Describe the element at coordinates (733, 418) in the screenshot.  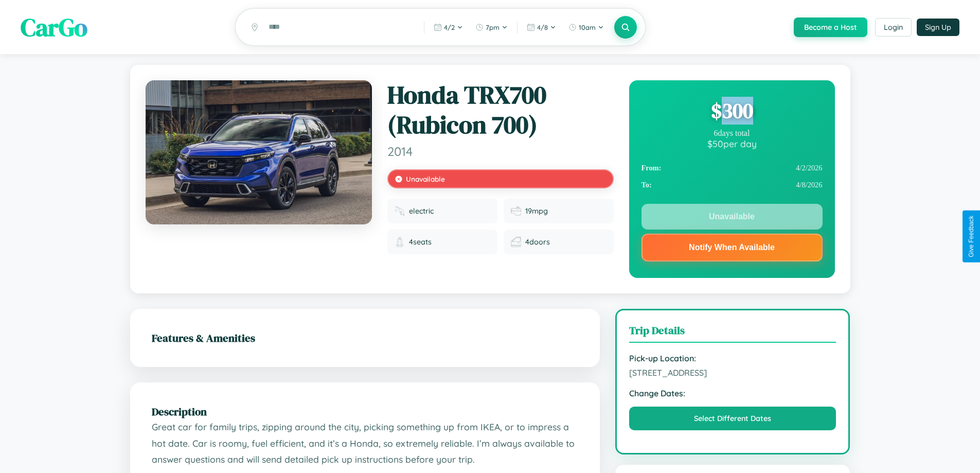
I see `button: Select Different Dates` at that location.